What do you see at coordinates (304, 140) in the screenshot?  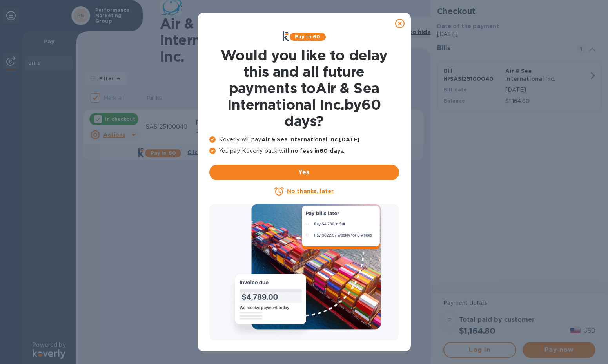 I see `p: Koverly will pay` at bounding box center [304, 140].